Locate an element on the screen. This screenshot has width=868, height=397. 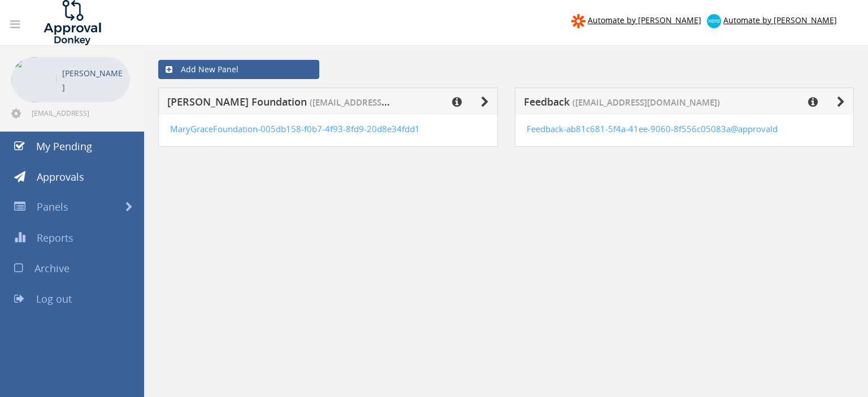
span: Approvals is located at coordinates (61, 177).